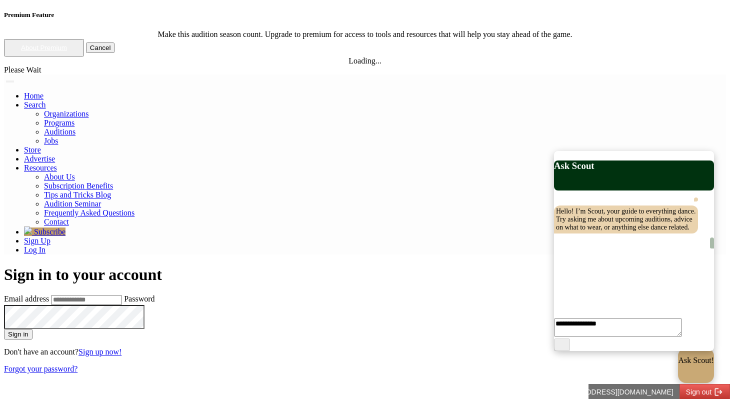  What do you see at coordinates (365, 15) in the screenshot?
I see `h5: Premium Feature` at bounding box center [365, 15].